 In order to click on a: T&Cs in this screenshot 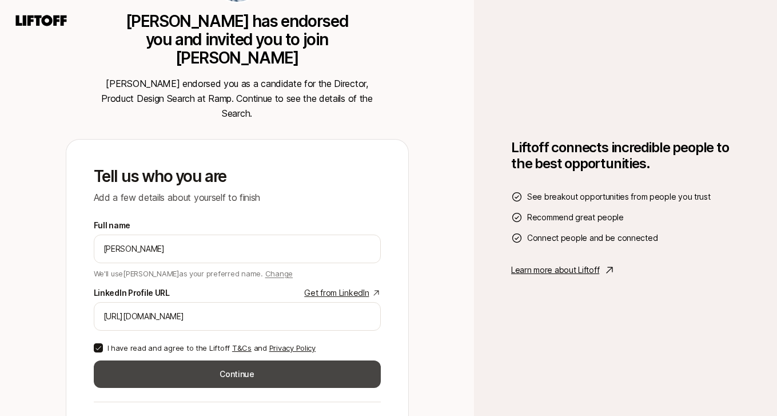, I will do `click(242, 348)`.